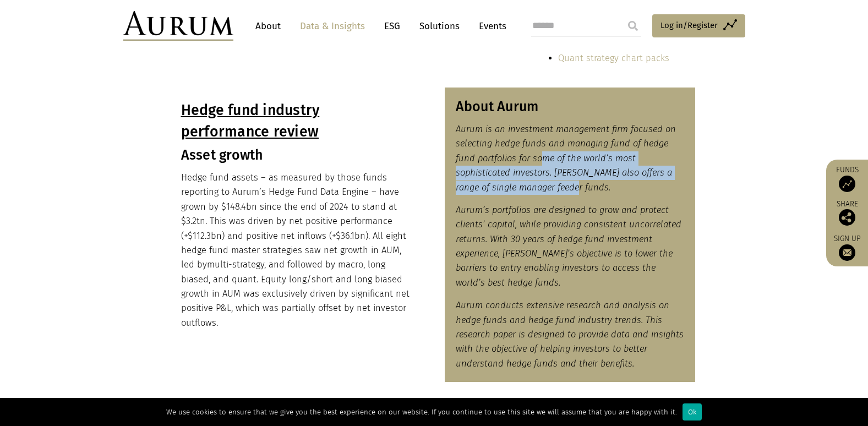 The width and height of the screenshot is (868, 426). What do you see at coordinates (268, 26) in the screenshot?
I see `a: About` at bounding box center [268, 26].